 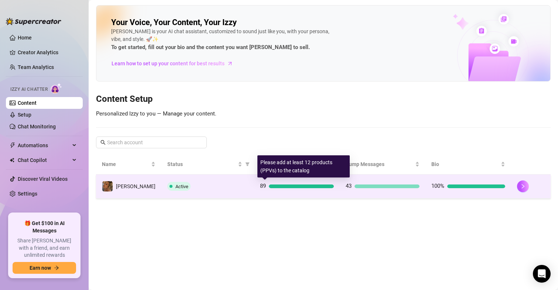 I want to click on span: Bio, so click(x=466, y=164).